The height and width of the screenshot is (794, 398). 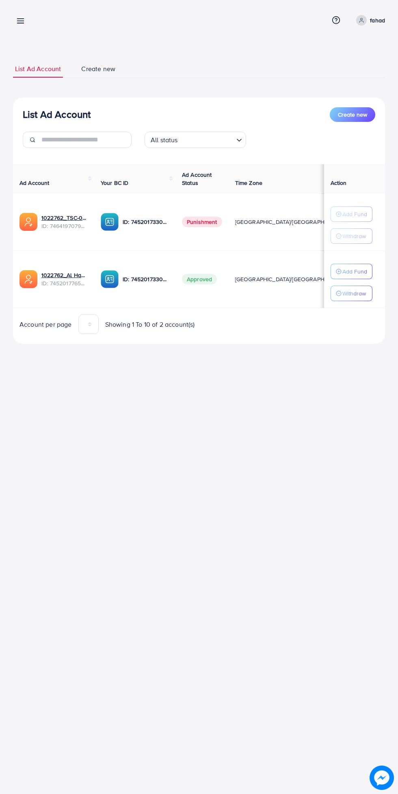 What do you see at coordinates (339, 183) in the screenshot?
I see `span: Action` at bounding box center [339, 183].